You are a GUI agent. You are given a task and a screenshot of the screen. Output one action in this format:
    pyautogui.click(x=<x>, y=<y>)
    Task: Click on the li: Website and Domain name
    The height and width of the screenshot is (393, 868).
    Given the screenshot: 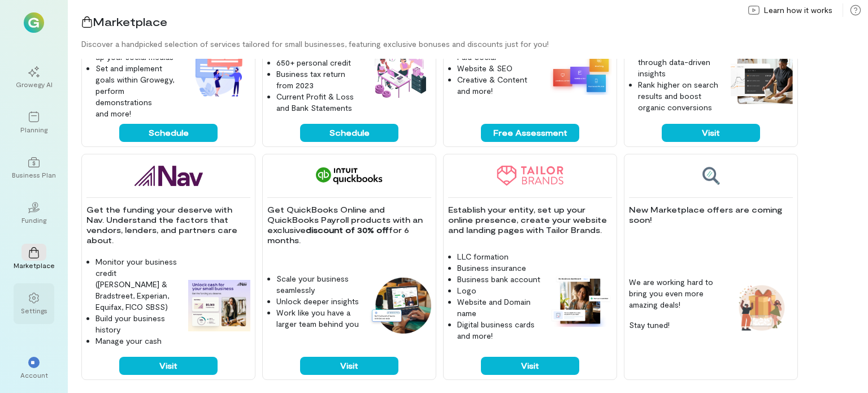 What is the action you would take?
    pyautogui.click(x=499, y=307)
    